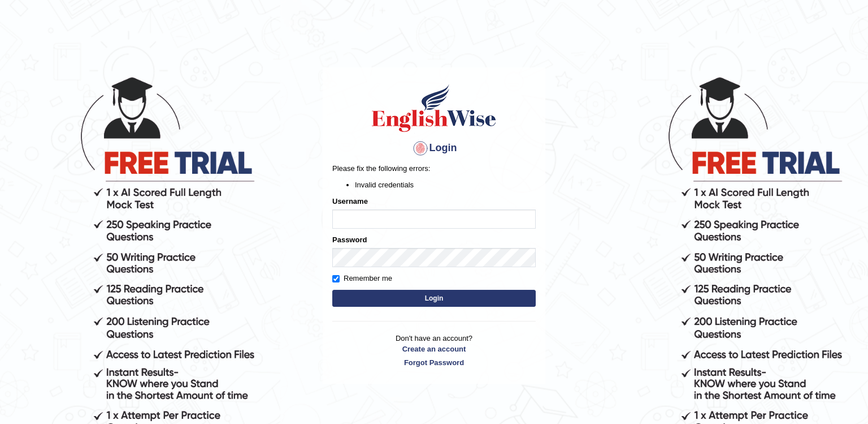  What do you see at coordinates (434, 362) in the screenshot?
I see `a: Forgot Password` at bounding box center [434, 362].